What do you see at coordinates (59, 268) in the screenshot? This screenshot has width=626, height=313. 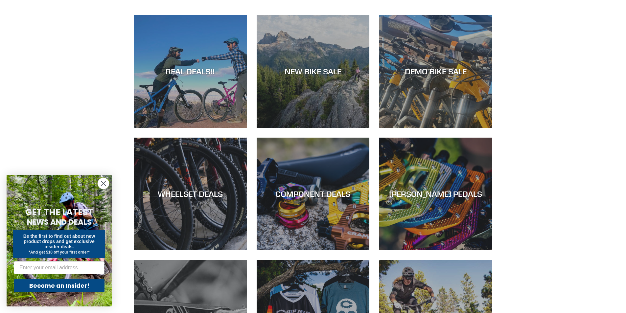 I see `input: Enter your email address` at bounding box center [59, 268].